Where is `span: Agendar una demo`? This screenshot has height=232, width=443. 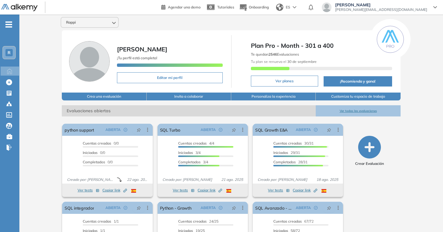
span: Agendar una demo is located at coordinates (184, 7).